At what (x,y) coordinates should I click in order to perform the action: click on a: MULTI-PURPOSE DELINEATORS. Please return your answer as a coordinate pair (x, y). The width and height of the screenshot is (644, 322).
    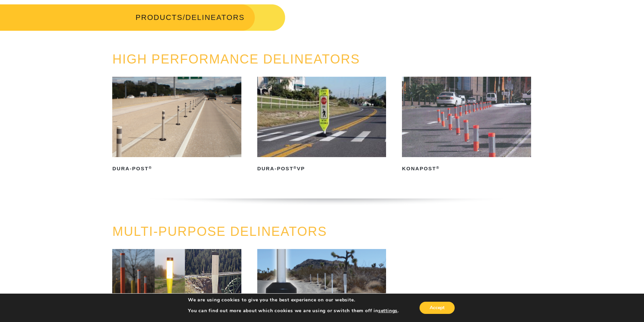
    Looking at the image, I should click on (219, 232).